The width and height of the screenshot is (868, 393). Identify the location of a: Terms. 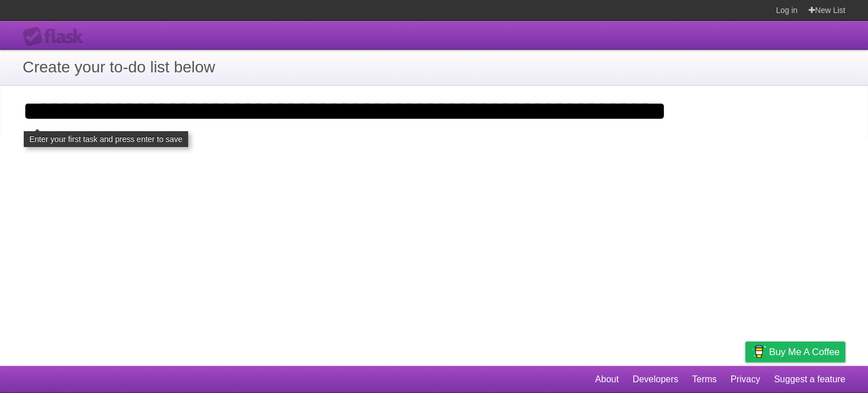
(704, 380).